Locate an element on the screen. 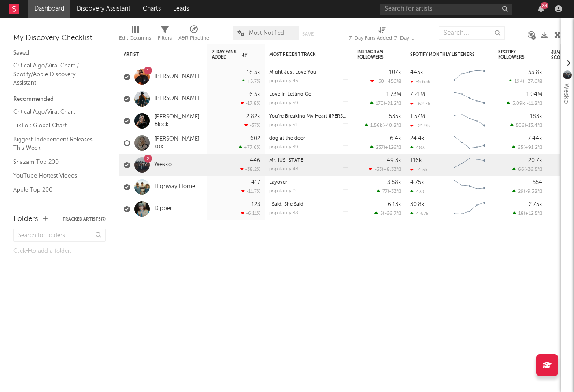 The width and height of the screenshot is (574, 392). div: popularity: 45 is located at coordinates (284, 81).